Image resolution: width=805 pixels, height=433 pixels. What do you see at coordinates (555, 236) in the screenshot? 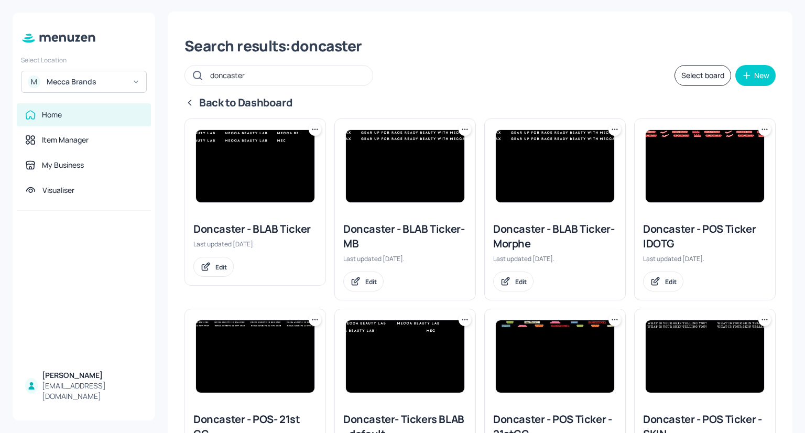
I see `div: Doncaster - BLAB Ticker- Morphe` at bounding box center [555, 236].